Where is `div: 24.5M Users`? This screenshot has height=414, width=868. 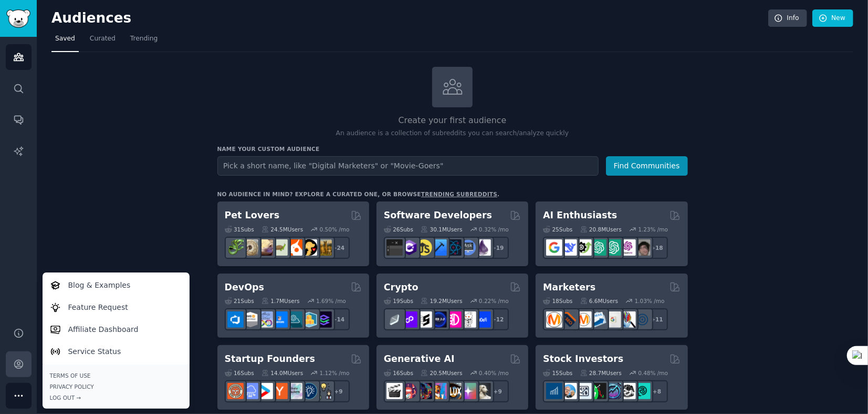
div: 24.5M Users is located at coordinates (282, 230).